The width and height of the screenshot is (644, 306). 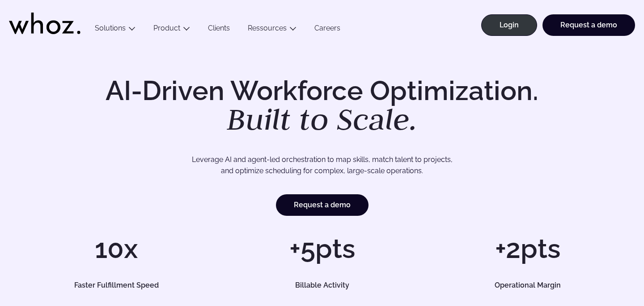 What do you see at coordinates (267, 28) in the screenshot?
I see `a: Ressources` at bounding box center [267, 28].